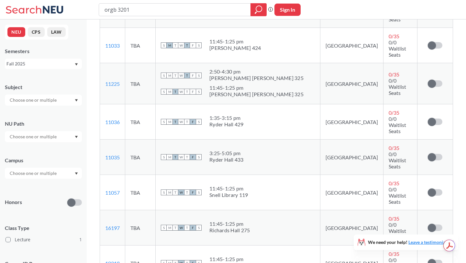  Describe the element at coordinates (43, 228) in the screenshot. I see `span: Class Type` at that location.